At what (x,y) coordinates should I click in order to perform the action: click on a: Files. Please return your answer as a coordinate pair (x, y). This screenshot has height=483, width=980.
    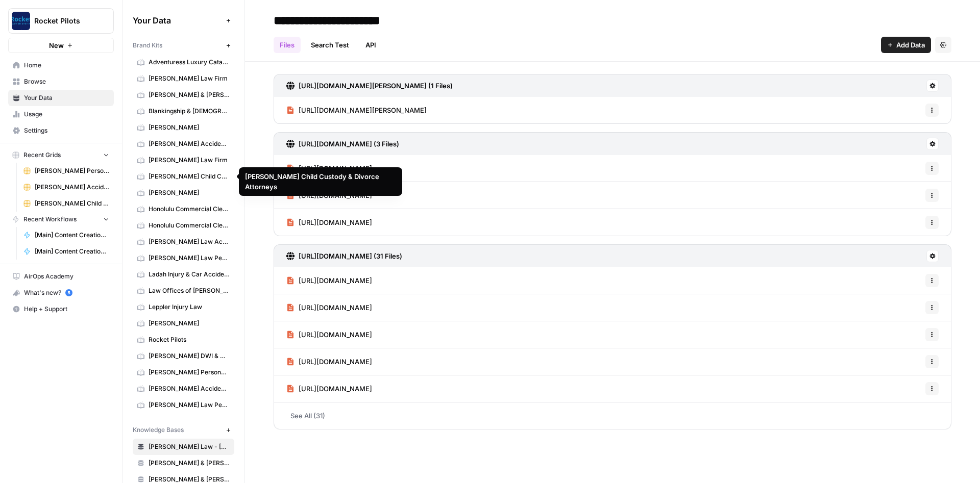
    Looking at the image, I should click on (287, 45).